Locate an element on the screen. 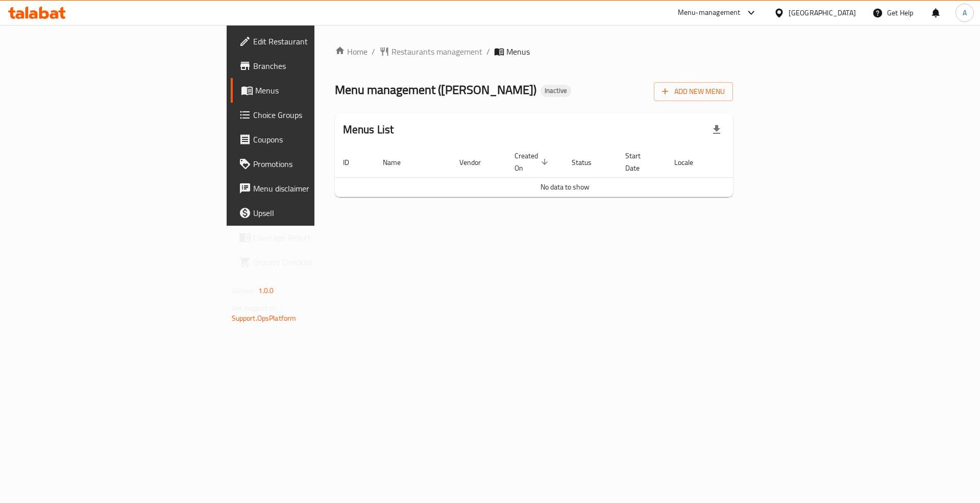 Image resolution: width=980 pixels, height=503 pixels. span: Upsell is located at coordinates (317, 213).